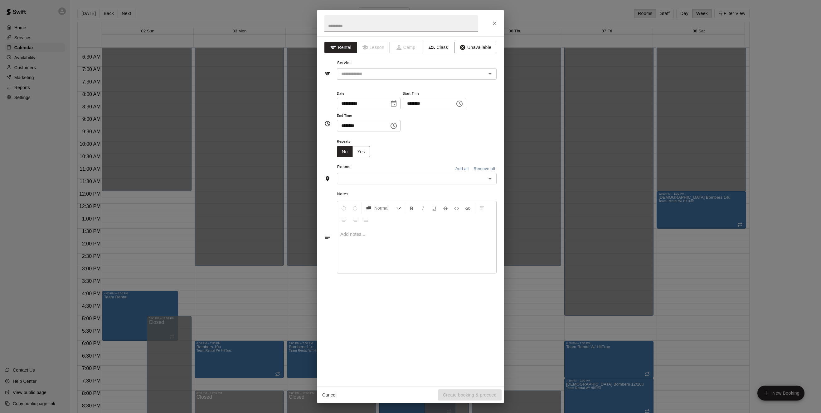 This screenshot has width=821, height=413. Describe the element at coordinates (459, 104) in the screenshot. I see `button: Choose time, selected time is 4:00 PM` at that location.